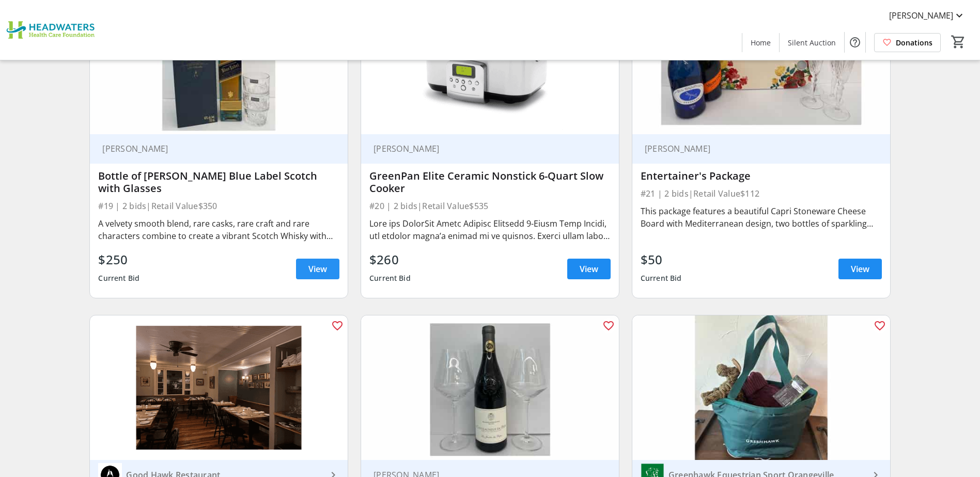 The image size is (980, 477). Describe the element at coordinates (219, 230) in the screenshot. I see `div: A velvety smooth blend, rare casks, rare craft and rare characters combine to create a vibrant Sc...` at that location.